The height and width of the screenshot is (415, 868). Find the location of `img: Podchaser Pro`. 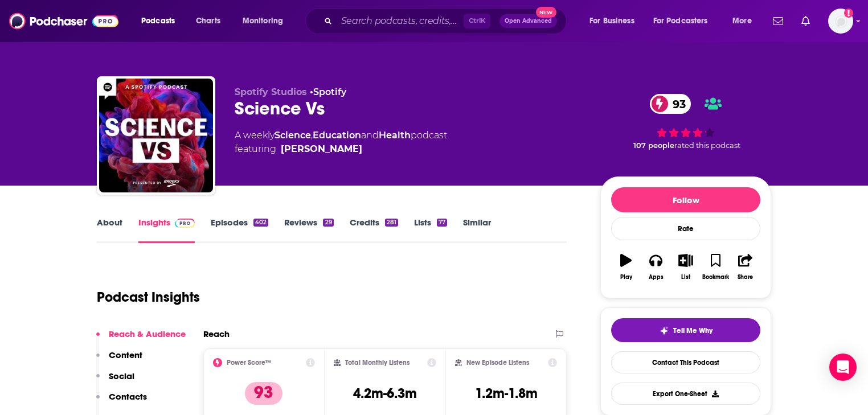

img: Podchaser Pro is located at coordinates (184, 224).